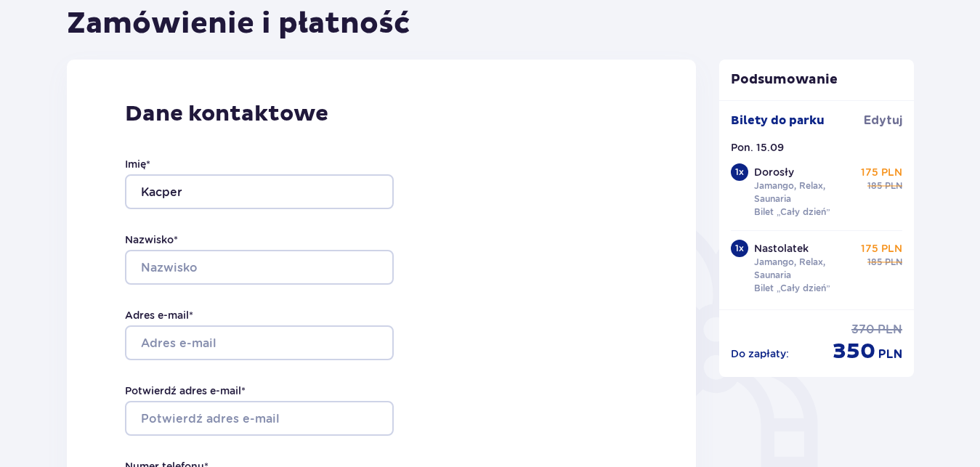  Describe the element at coordinates (883, 120) in the screenshot. I see `span: Edytuj` at that location.